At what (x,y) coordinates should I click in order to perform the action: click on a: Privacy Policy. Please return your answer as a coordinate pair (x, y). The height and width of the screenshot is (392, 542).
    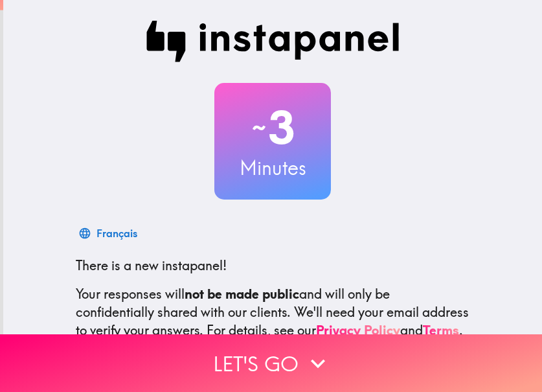
    Looking at the image, I should click on (358, 329).